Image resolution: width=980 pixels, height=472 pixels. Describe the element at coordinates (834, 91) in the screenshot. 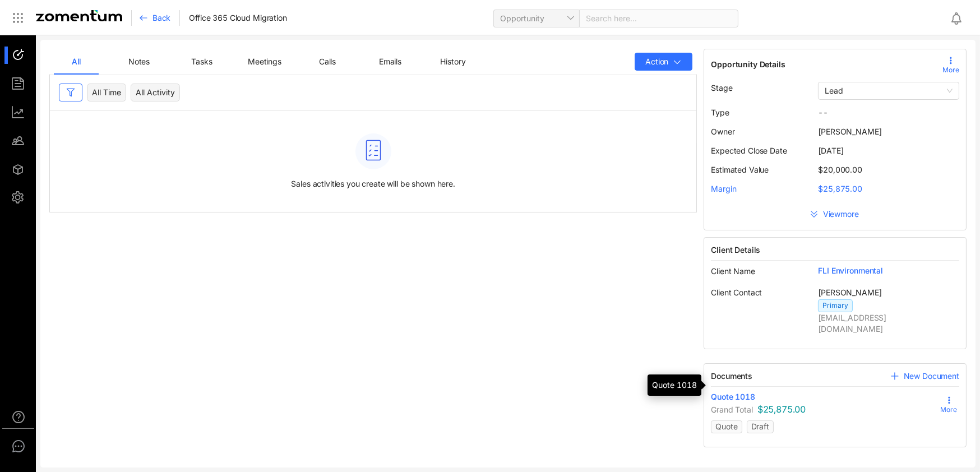

I see `span: Lead` at that location.